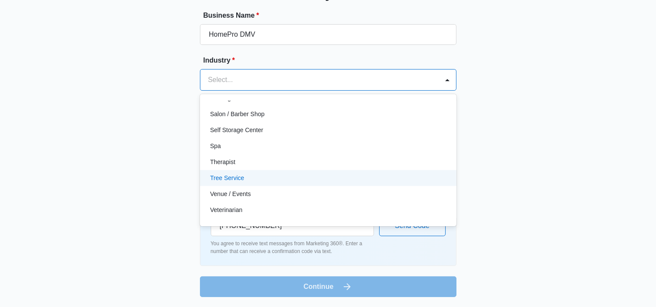 This screenshot has height=307, width=656. Describe the element at coordinates (328, 35) in the screenshot. I see `input: e.g. Jane's Plumbing` at that location.